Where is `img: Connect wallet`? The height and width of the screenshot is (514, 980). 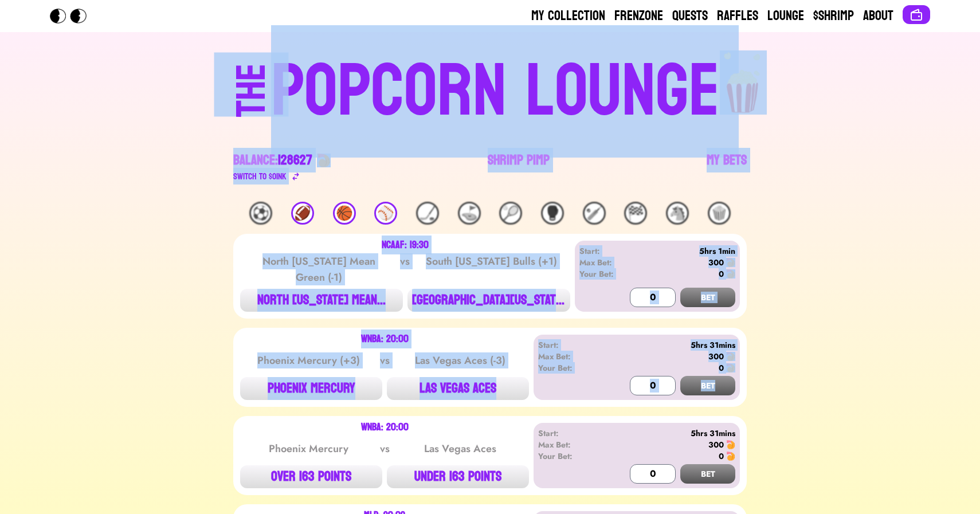 img: Connect wallet is located at coordinates (916, 15).